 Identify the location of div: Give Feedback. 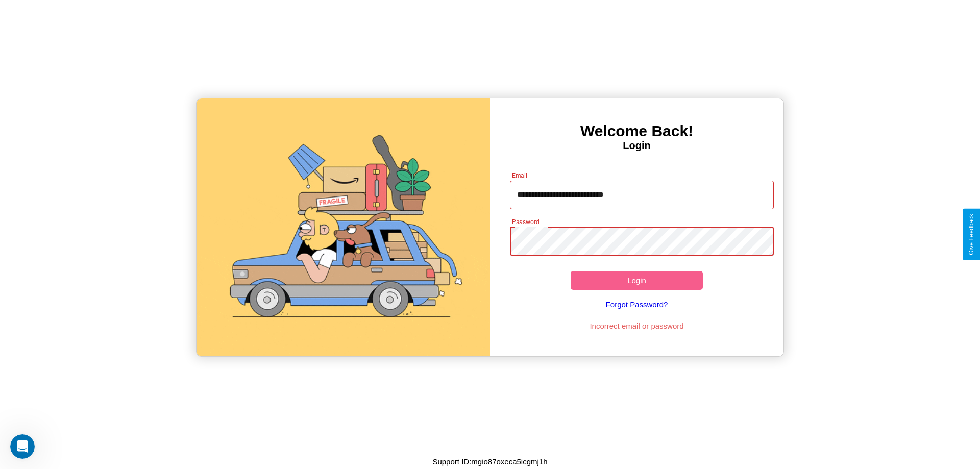
(971, 234).